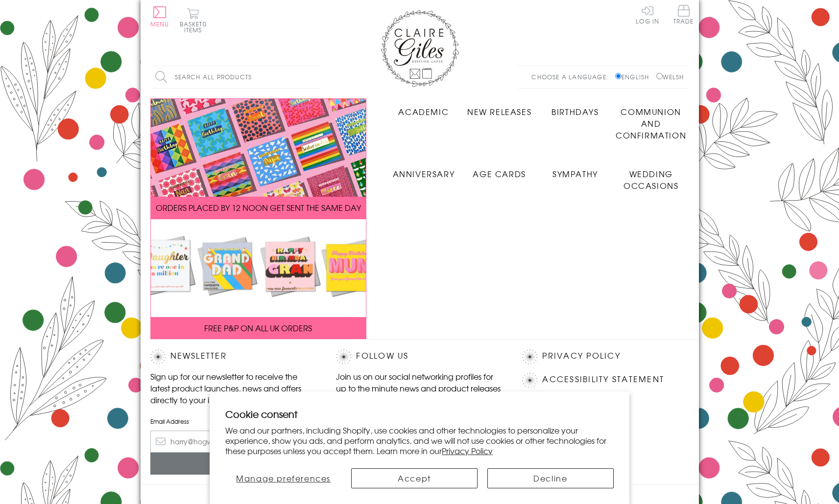  What do you see at coordinates (258, 207) in the screenshot?
I see `span: ORDERS PLACED BY 12 NOON GET SENT THE SAME DAY` at bounding box center [258, 207].